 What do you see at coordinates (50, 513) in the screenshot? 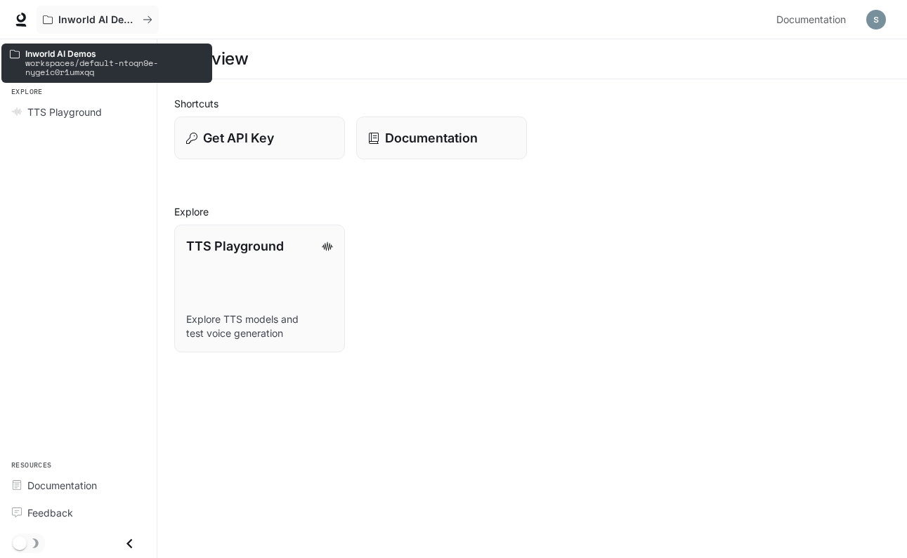
I see `span: Feedback` at bounding box center [50, 513].